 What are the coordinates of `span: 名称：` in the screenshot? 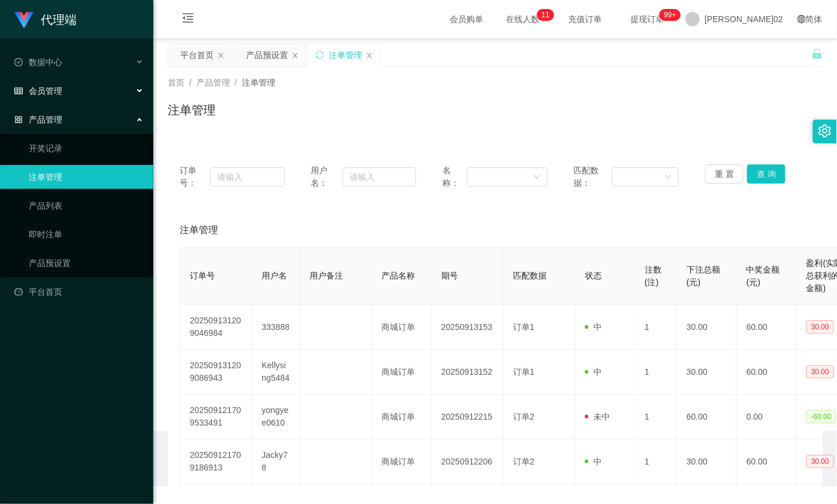 It's located at (454, 177).